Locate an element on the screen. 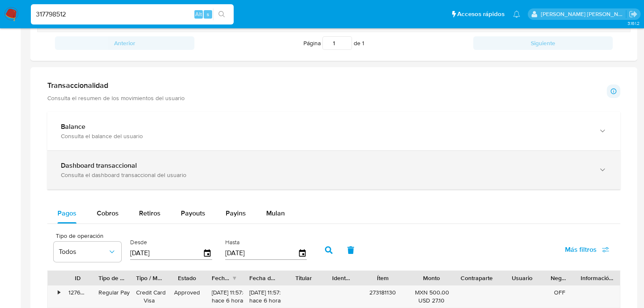 Image resolution: width=644 pixels, height=308 pixels. p: michelleangelica.rodriguez@mercadolibre.com.mx is located at coordinates (584, 14).